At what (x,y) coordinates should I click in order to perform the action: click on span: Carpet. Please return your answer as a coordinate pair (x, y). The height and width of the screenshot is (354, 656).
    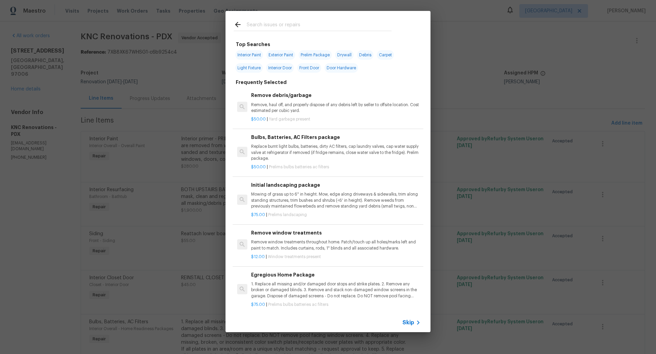
    Looking at the image, I should click on (385, 55).